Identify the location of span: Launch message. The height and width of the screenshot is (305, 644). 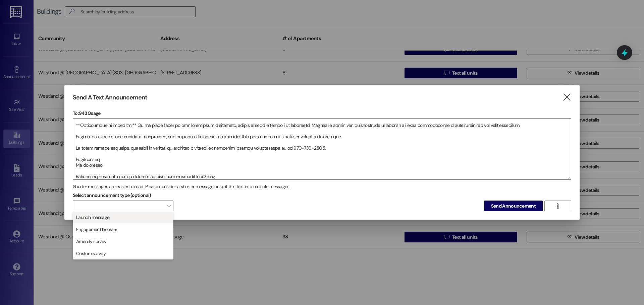
(92, 217).